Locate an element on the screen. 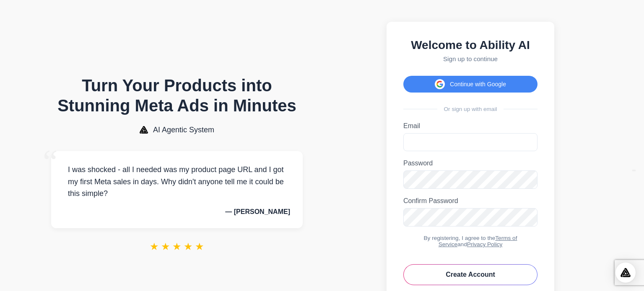 The width and height of the screenshot is (644, 291). span: AI Agentic System is located at coordinates (184, 130).